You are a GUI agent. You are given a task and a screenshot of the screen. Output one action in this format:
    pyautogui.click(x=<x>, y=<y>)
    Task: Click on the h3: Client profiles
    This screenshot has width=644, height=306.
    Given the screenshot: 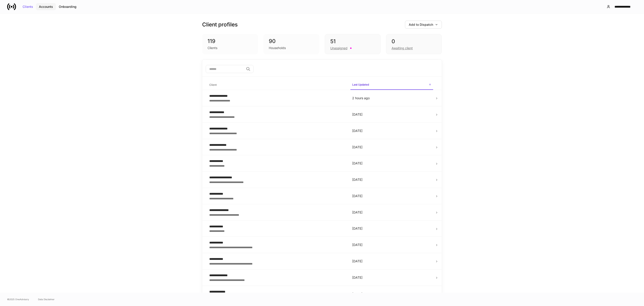 What is the action you would take?
    pyautogui.click(x=220, y=24)
    